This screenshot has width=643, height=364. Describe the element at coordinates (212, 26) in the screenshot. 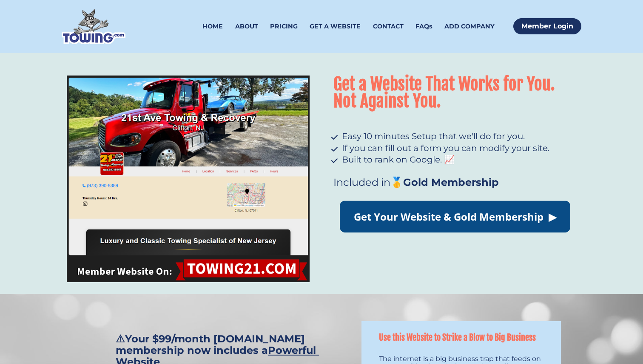

I see `a: HOME` at that location.